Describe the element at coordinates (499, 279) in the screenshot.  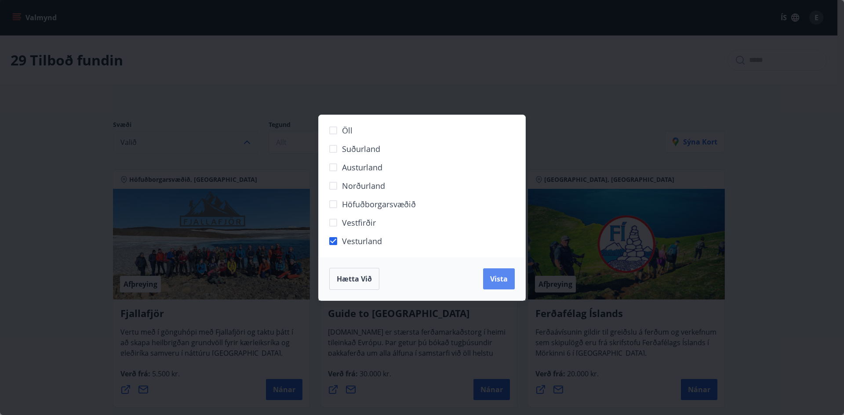
I see `button: Vista` at that location.